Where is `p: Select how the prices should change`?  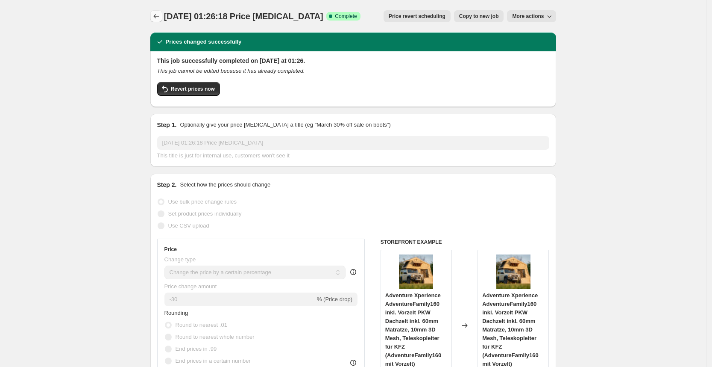 p: Select how the prices should change is located at coordinates (225, 185).